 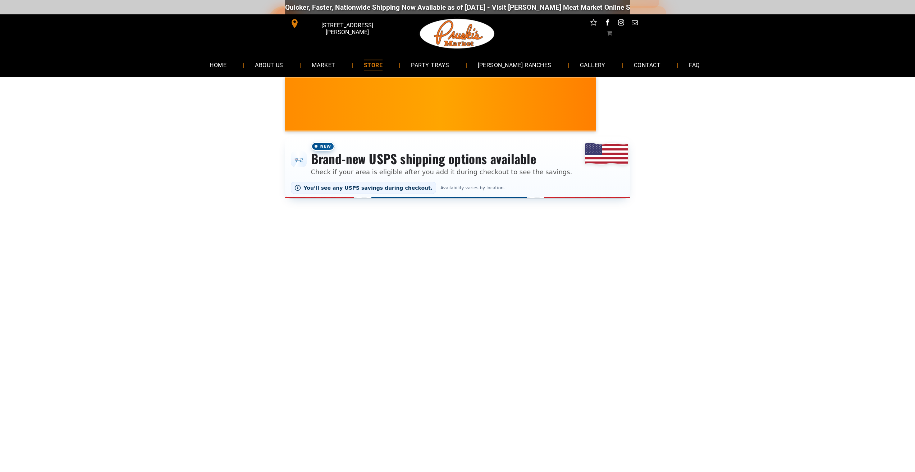 I want to click on a: Social network, so click(x=593, y=23).